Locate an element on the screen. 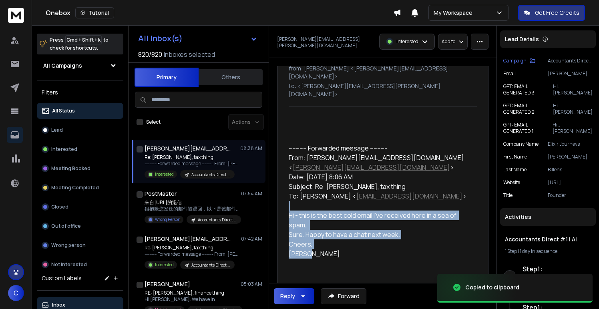 The image size is (599, 309). button: All Campaigns is located at coordinates (80, 66).